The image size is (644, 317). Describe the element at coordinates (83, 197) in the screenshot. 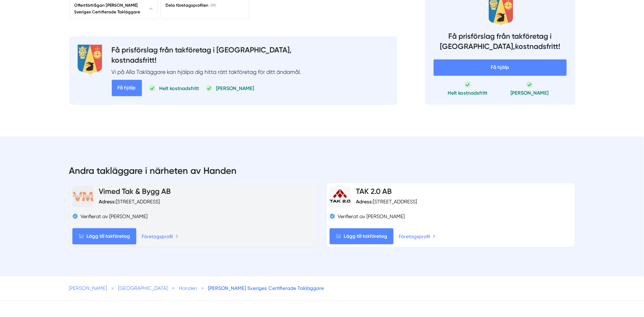

I see `img: Vimed Tak & Bygg AB logotyp` at that location.